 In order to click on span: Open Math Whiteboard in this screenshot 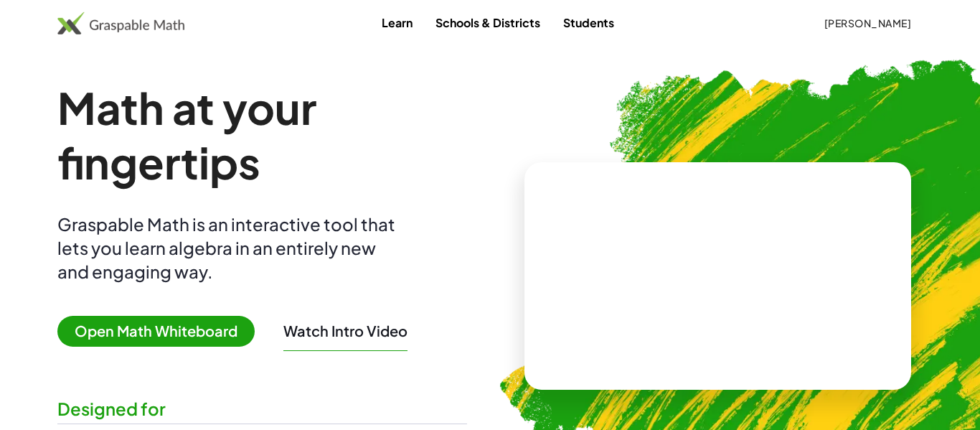, I will do `click(156, 331)`.